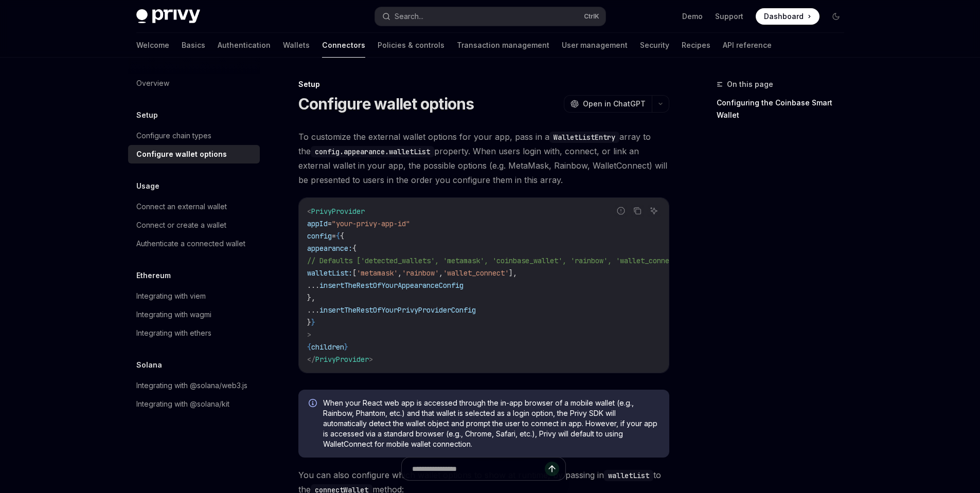 Image resolution: width=980 pixels, height=493 pixels. I want to click on div: Integrating with @solana/web3.js, so click(192, 385).